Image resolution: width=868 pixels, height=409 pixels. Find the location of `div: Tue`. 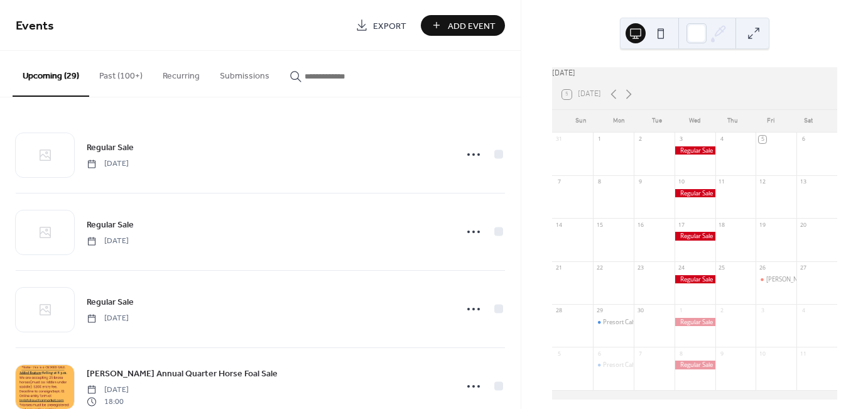

div: Tue is located at coordinates (657, 121).